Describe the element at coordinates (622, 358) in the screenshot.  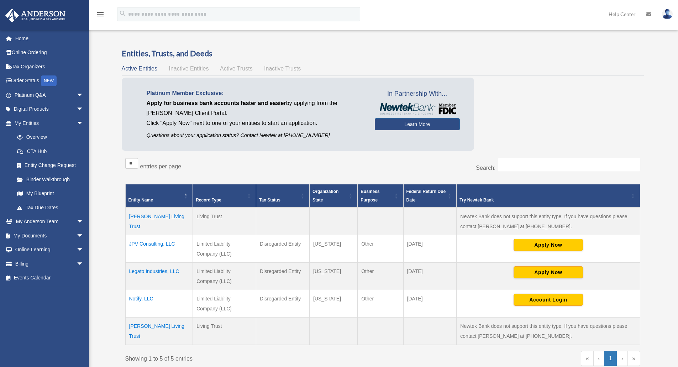
I see `a: Next` at that location.